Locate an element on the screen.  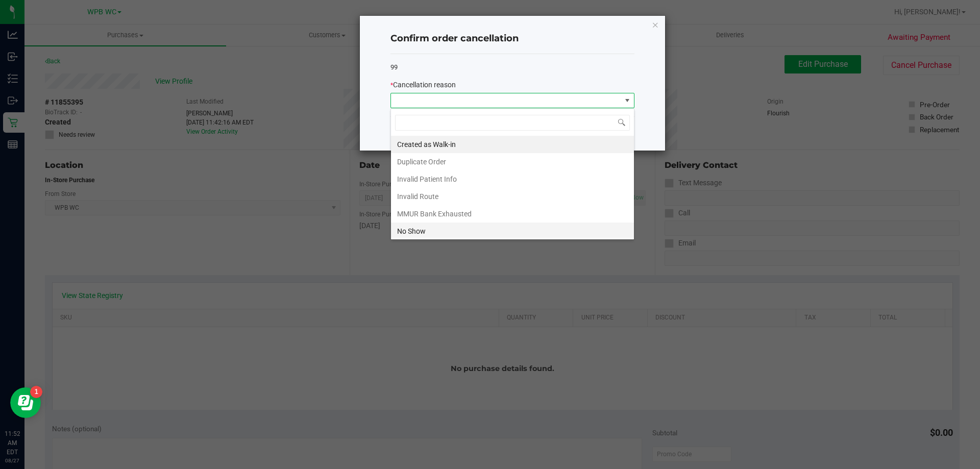
span: 99 is located at coordinates (394, 67).